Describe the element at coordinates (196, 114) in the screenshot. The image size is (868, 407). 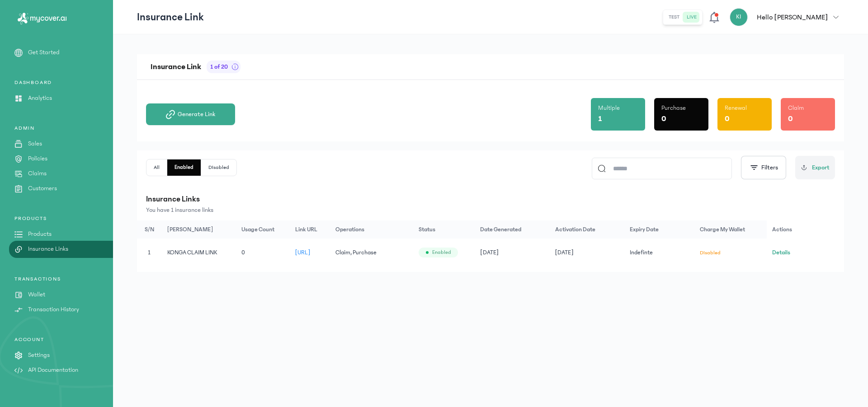
I see `span: Generate Link` at that location.